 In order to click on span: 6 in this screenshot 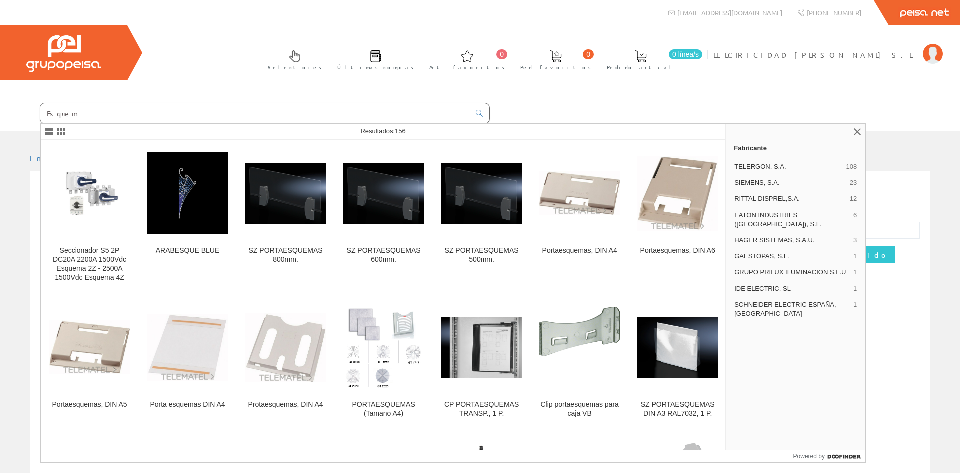, I will do `click(855, 220)`.